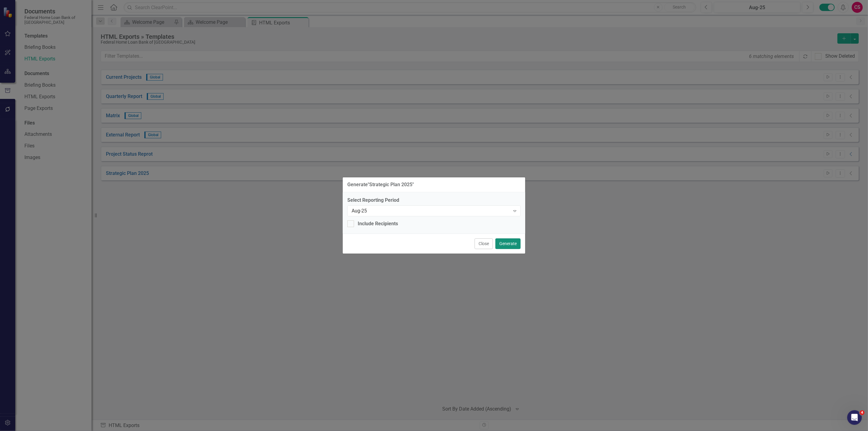 This screenshot has height=431, width=868. Describe the element at coordinates (431, 211) in the screenshot. I see `div: Aug-25` at that location.